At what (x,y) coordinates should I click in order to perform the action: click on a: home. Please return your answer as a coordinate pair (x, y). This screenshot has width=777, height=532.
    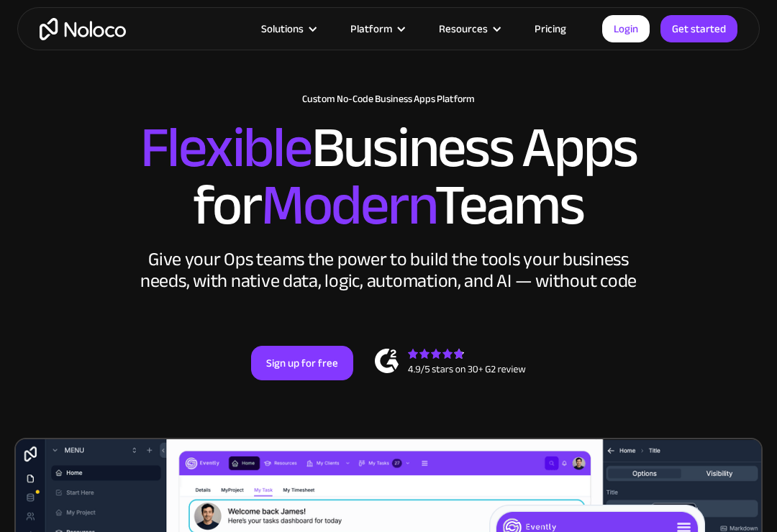
    Looking at the image, I should click on (83, 29).